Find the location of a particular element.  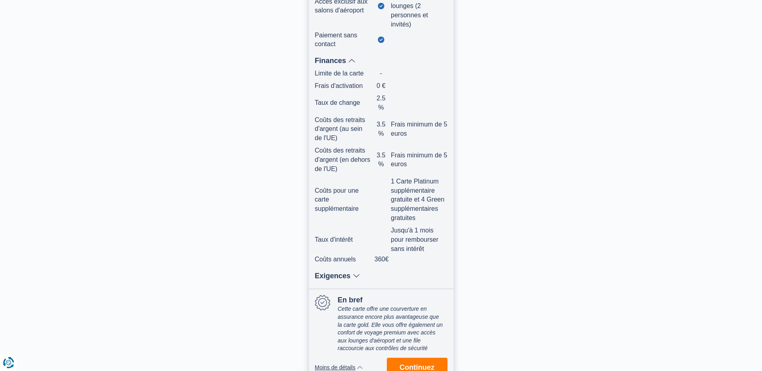

td: Coûts des retraits d'argent (en dehors de l'UE) is located at coordinates (344, 160).